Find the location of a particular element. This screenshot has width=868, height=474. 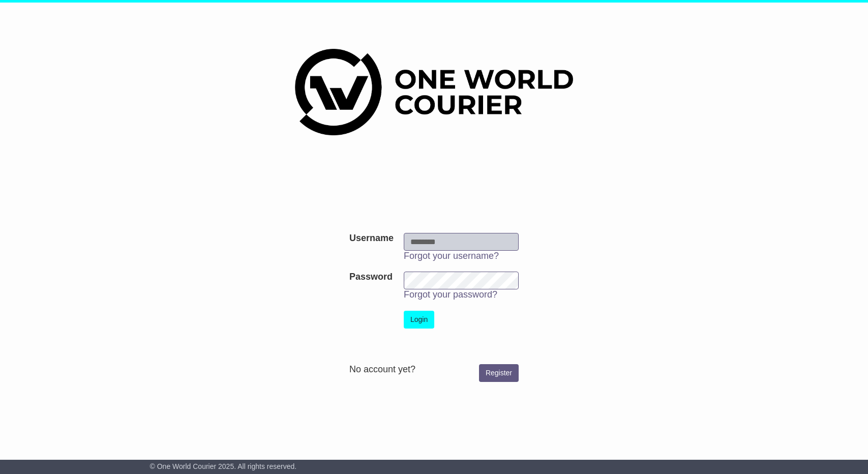

img: One World is located at coordinates (434, 92).